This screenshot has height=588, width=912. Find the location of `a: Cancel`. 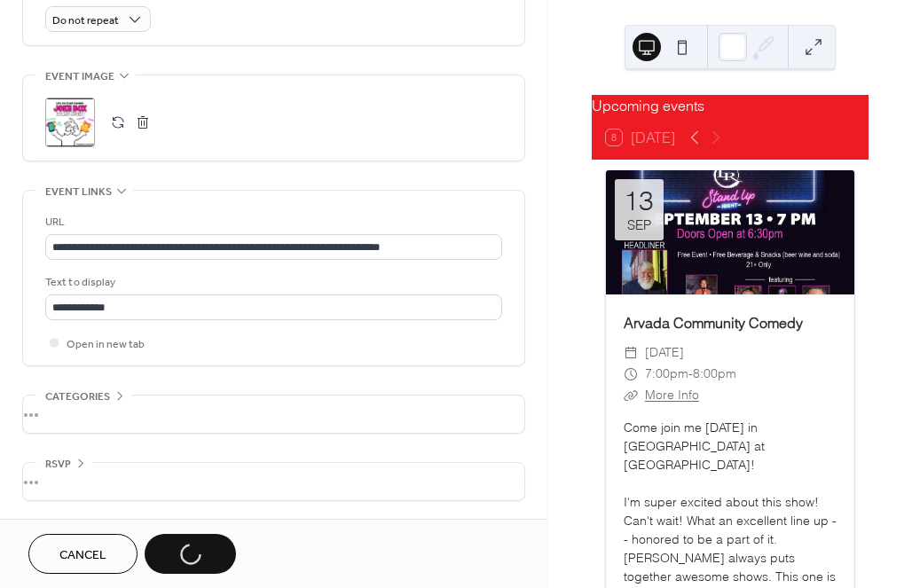

a: Cancel is located at coordinates (83, 554).